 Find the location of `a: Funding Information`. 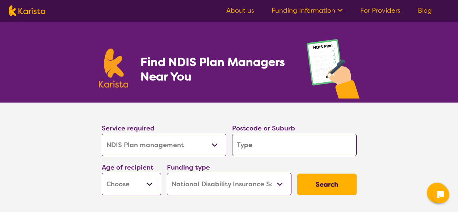

a: Funding Information is located at coordinates (307, 11).